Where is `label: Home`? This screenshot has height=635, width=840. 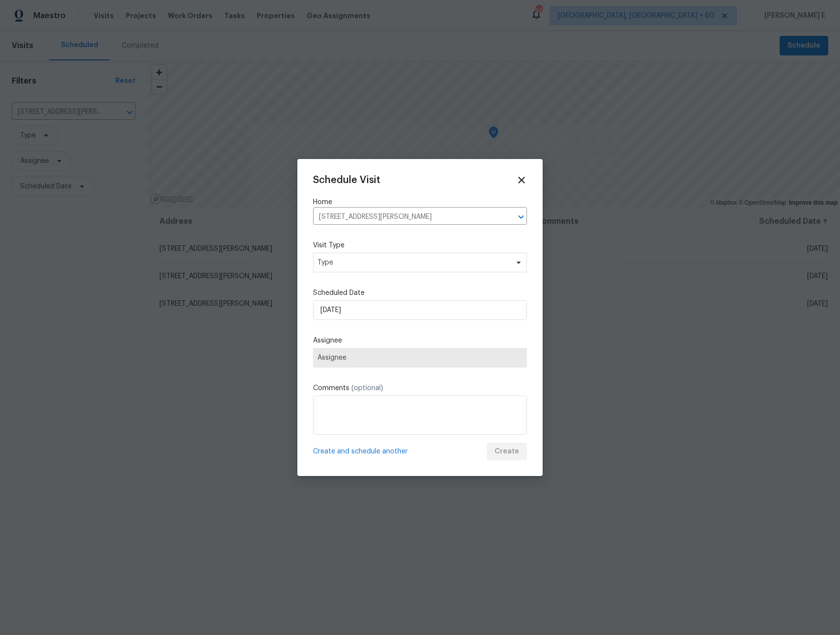 label: Home is located at coordinates (420, 202).